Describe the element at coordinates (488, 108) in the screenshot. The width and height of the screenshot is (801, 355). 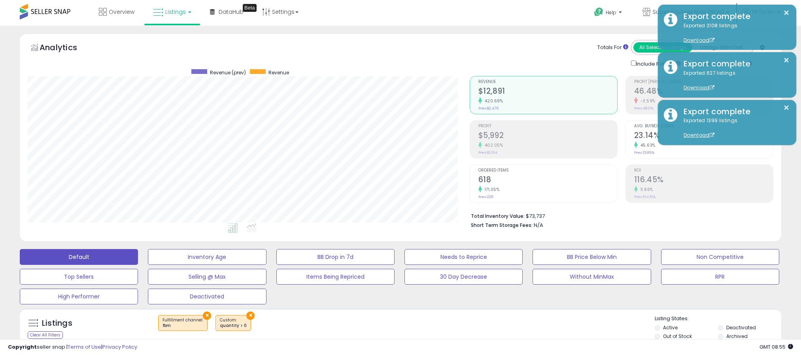
I see `small: Prev: $2,476` at that location.